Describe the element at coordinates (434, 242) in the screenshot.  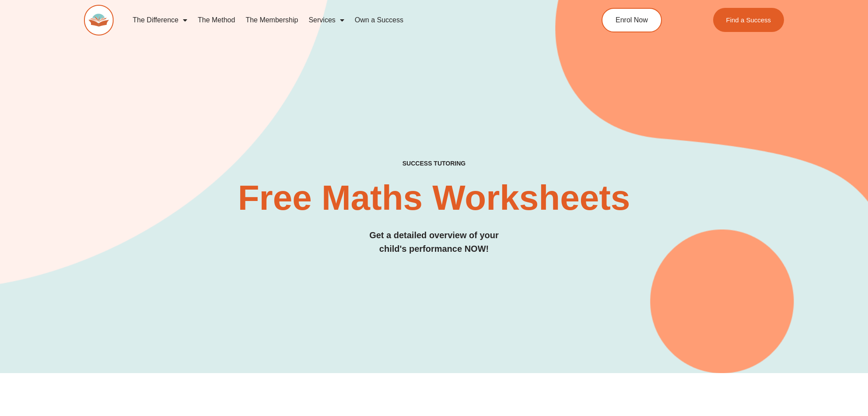
I see `h3: Get a detailed overview of your child's performance NOW!` at that location.